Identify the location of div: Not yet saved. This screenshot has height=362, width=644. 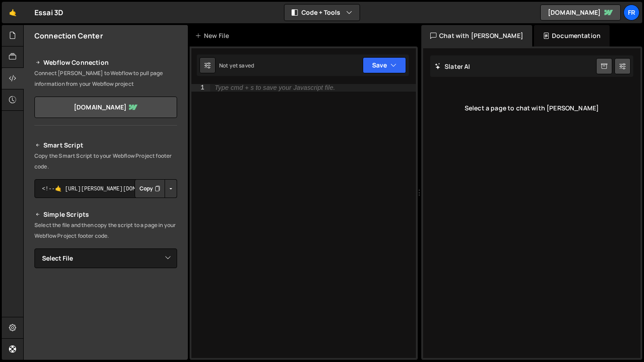
(237, 65).